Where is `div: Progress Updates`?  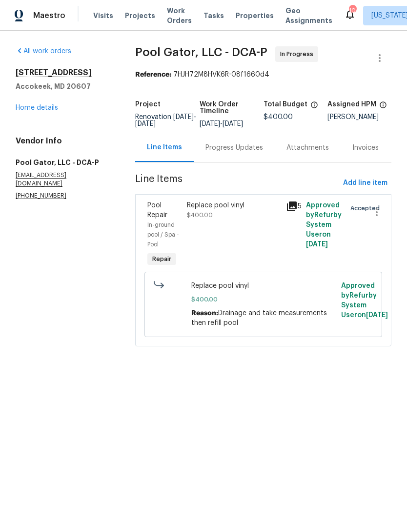
div: Progress Updates is located at coordinates (234, 148).